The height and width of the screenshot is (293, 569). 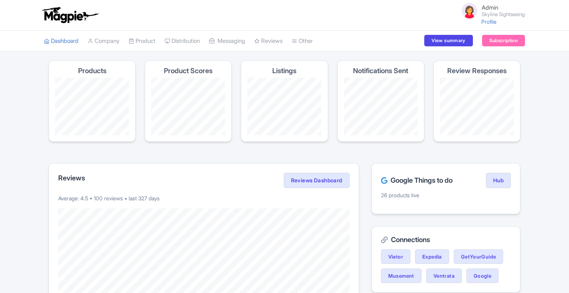 What do you see at coordinates (284, 71) in the screenshot?
I see `h4: Listings` at bounding box center [284, 71].